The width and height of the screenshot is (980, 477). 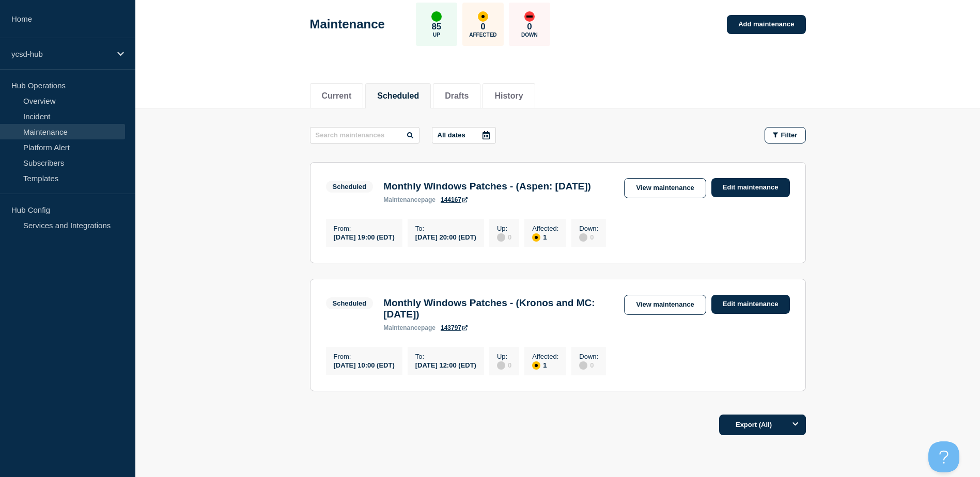 I want to click on h1: Maintenance, so click(x=347, y=24).